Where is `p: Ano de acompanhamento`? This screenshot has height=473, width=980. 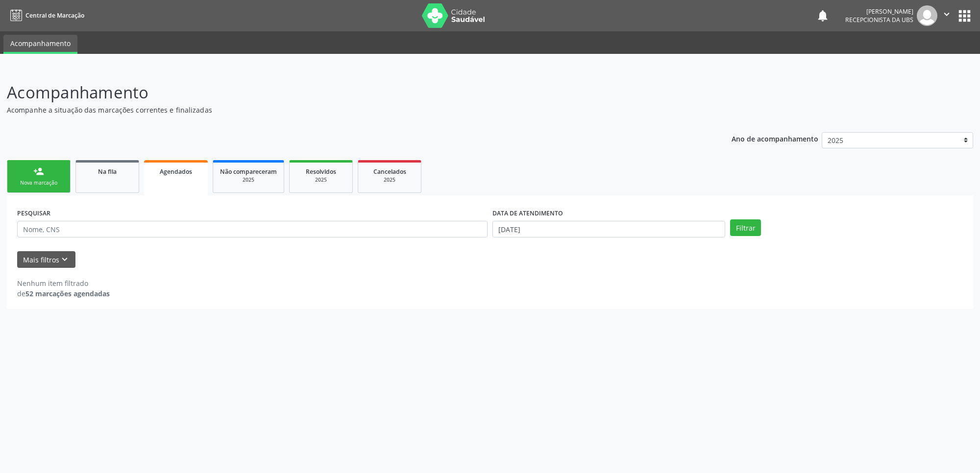 p: Ano de acompanhamento is located at coordinates (774, 138).